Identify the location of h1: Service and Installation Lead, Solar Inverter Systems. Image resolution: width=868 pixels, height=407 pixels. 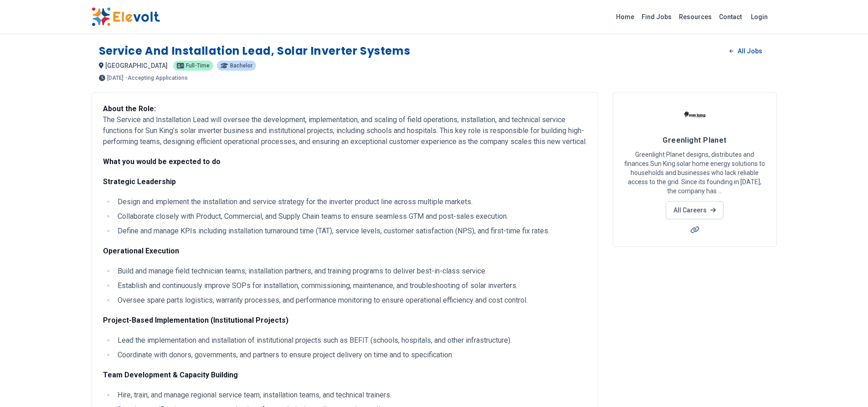
(255, 51).